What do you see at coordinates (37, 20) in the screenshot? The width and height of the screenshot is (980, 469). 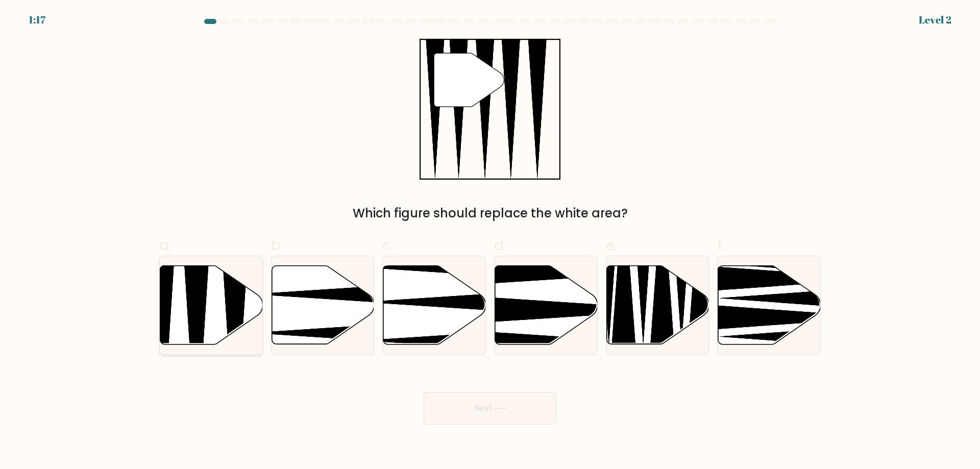 I see `div: 1:17` at bounding box center [37, 20].